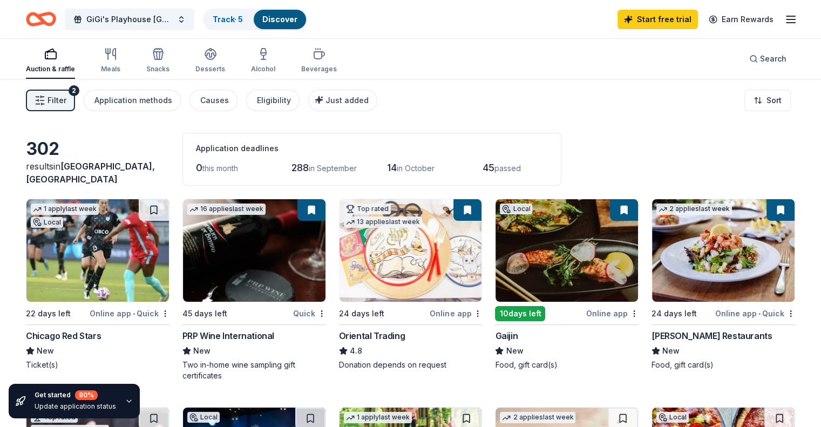 Image resolution: width=821 pixels, height=427 pixels. I want to click on button: Just added, so click(343, 100).